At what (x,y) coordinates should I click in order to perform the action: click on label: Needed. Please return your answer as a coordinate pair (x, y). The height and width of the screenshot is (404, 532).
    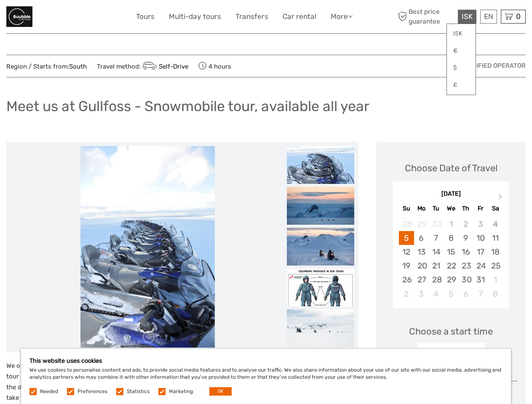
    Looking at the image, I should click on (49, 391).